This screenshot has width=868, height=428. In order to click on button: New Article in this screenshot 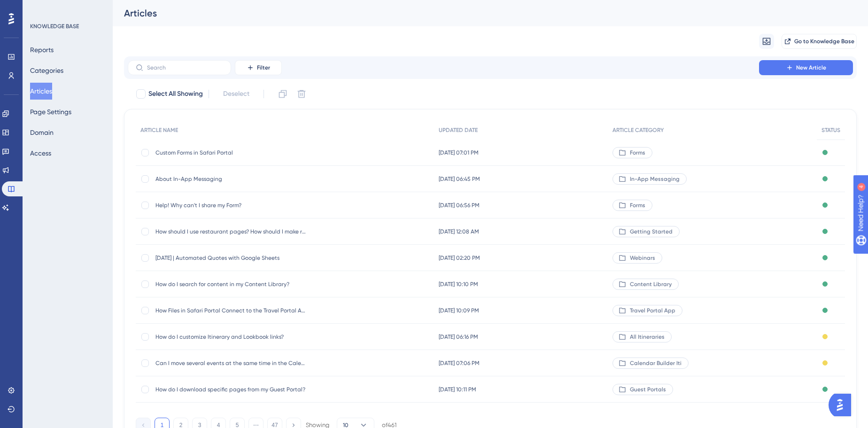, I will do `click(806, 68)`.